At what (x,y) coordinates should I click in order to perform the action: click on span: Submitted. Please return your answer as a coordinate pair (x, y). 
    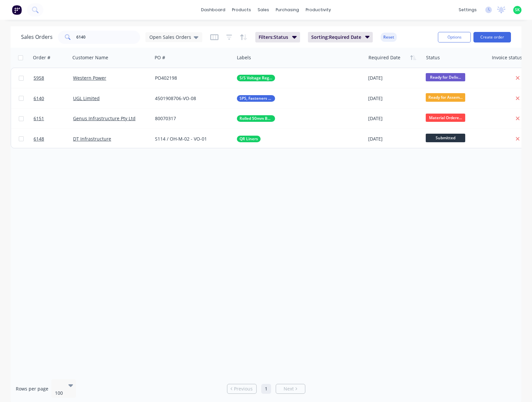
    Looking at the image, I should click on (445, 138).